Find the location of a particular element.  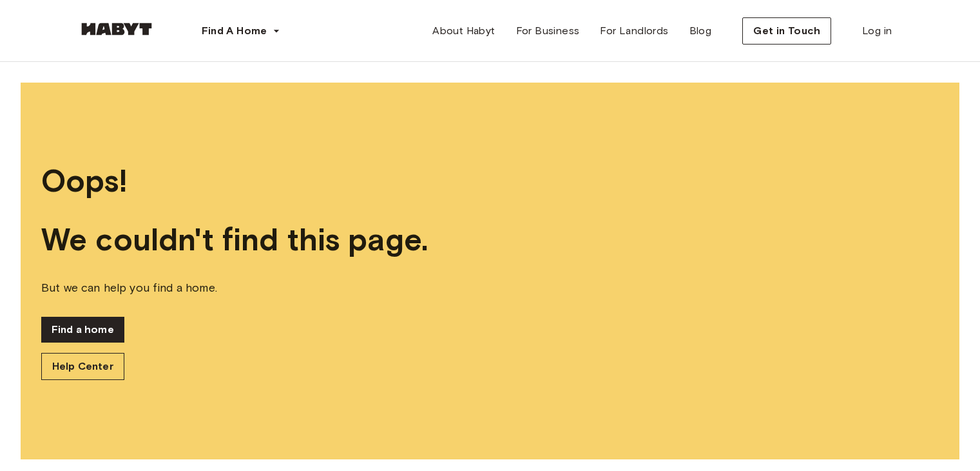

img: Habyt is located at coordinates (116, 29).